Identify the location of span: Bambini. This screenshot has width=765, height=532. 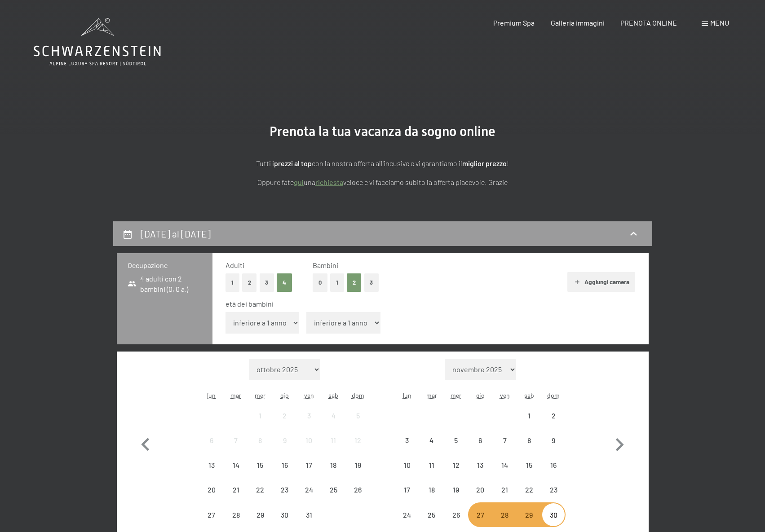
(326, 265).